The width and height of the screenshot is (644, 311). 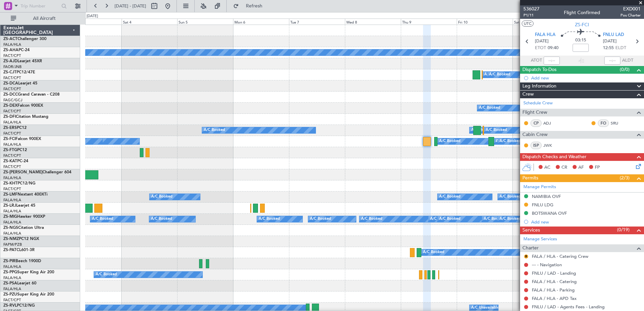 What do you see at coordinates (16, 150) in the screenshot?
I see `a: ZS-FTGPC12` at bounding box center [16, 150].